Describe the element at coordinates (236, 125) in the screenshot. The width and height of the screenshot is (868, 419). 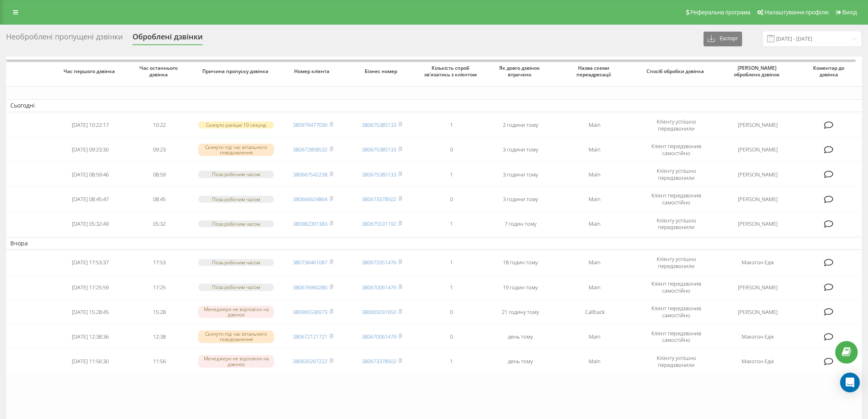
I see `div: Скинуто раніше 10 секунд` at that location.